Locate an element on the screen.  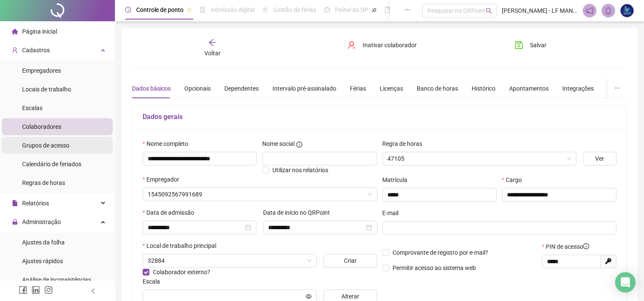
div: Opcionais is located at coordinates (198, 88).